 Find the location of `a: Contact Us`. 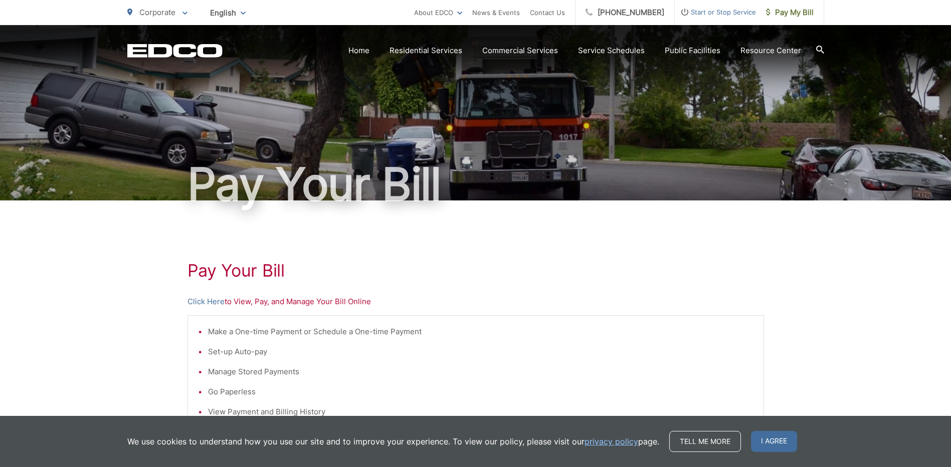

a: Contact Us is located at coordinates (547, 13).